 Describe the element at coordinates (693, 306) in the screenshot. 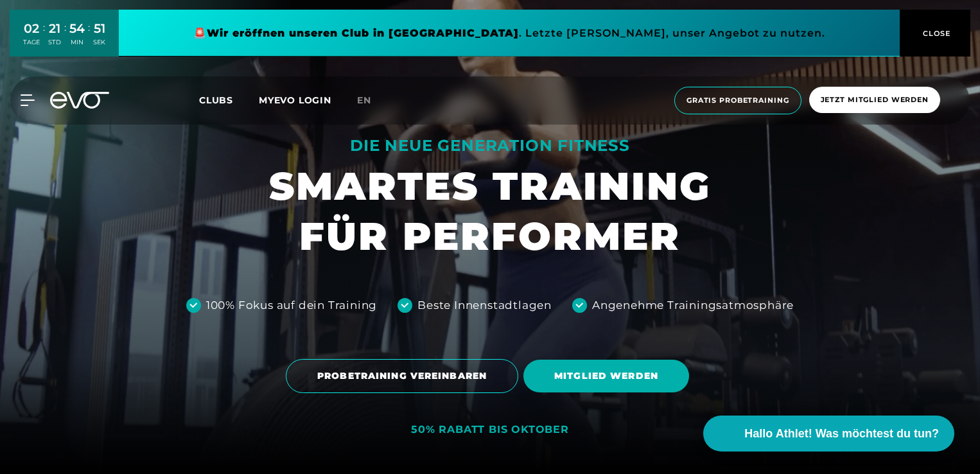

I see `div: Angenehme Trainingsatmosphäre` at that location.